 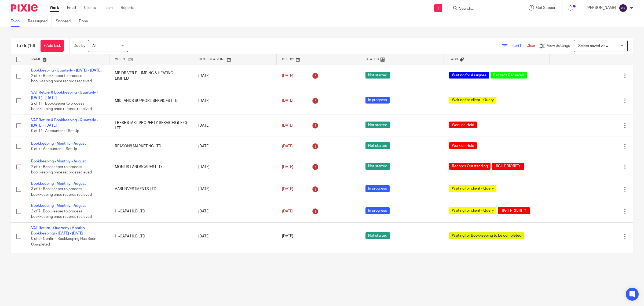 I want to click on a: Clients, so click(x=90, y=8).